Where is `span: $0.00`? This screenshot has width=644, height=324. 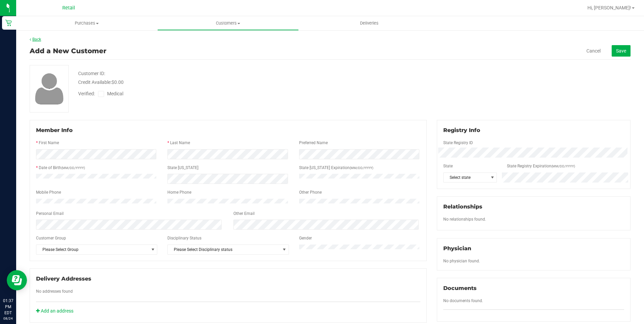 span: $0.00 is located at coordinates (118, 82).